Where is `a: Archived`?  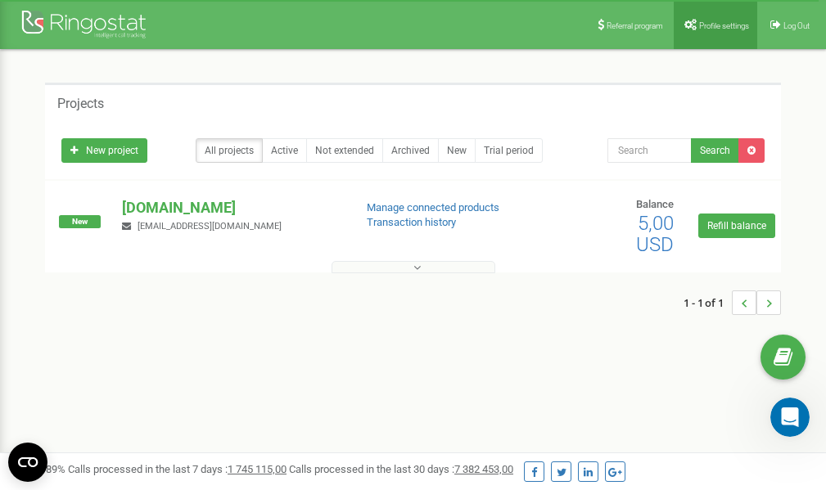
a: Archived is located at coordinates (410, 151).